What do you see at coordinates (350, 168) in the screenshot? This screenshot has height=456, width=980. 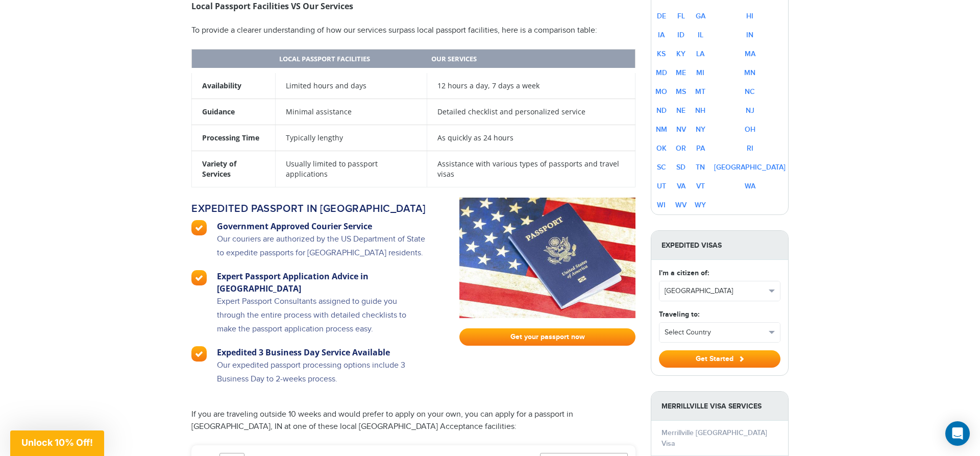 I see `td: Usually limited to passport applications` at bounding box center [350, 168].